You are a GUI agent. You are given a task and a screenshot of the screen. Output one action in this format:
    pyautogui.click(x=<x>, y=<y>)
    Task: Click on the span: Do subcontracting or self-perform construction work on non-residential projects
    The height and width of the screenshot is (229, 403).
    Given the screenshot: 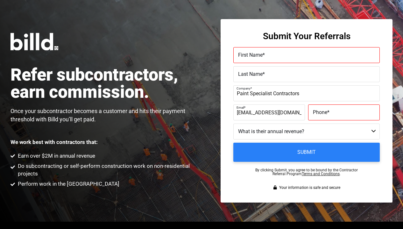 What is the action you would take?
    pyautogui.click(x=109, y=170)
    